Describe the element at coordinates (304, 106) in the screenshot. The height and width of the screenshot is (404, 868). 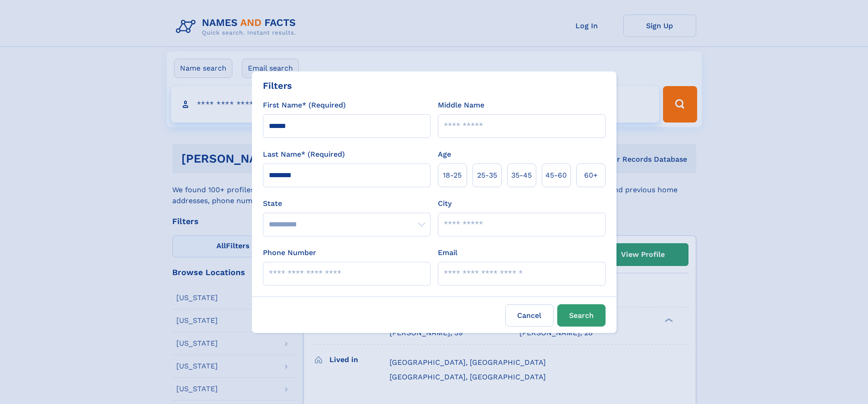
I see `label: First Name* (Required)` at that location.